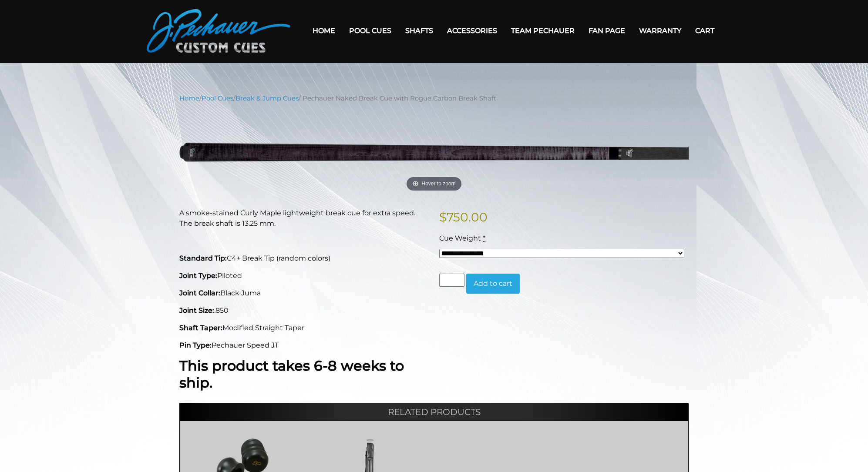  I want to click on img: Pechauer Custom Cues, so click(218, 31).